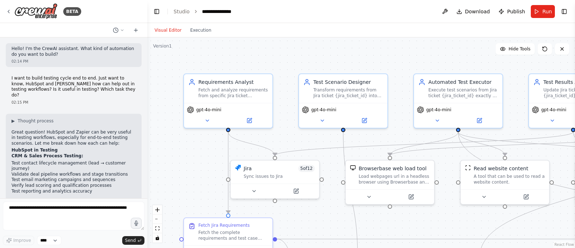 The image size is (575, 248). What do you see at coordinates (228, 172) in the screenshot?
I see `g: Edge from cef8412d-2f60-43bd-99eb-8ba095943cd2 to 492527e9-3122-4b88-bc11-43d18ffc1568` at bounding box center [228, 172].